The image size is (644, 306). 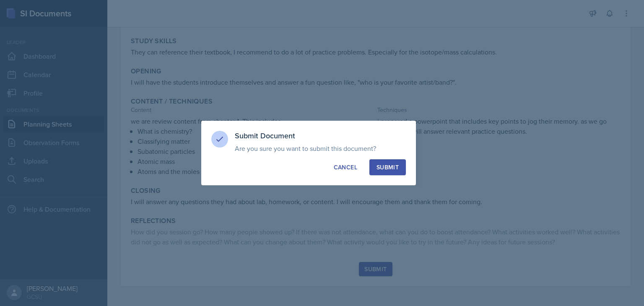 I want to click on button: Submit, so click(x=388, y=167).